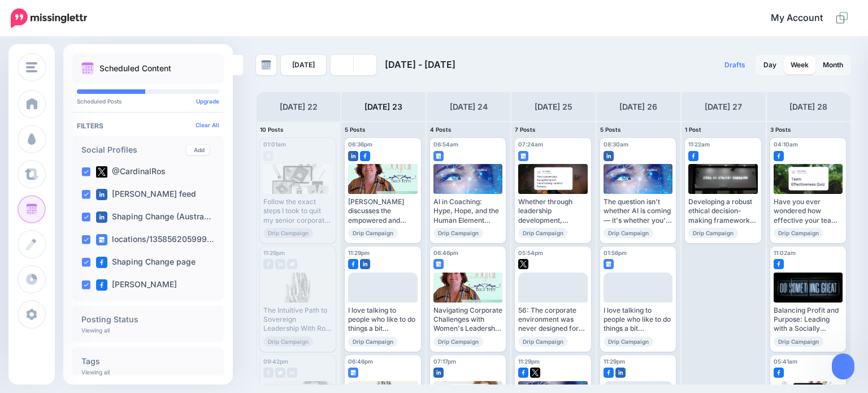 The height and width of the screenshot is (393, 868). Describe the element at coordinates (552, 211) in the screenshot. I see `div: Whether through leadership development, diagnostic tools, or coaching, we help leaders evolve – b...` at that location.